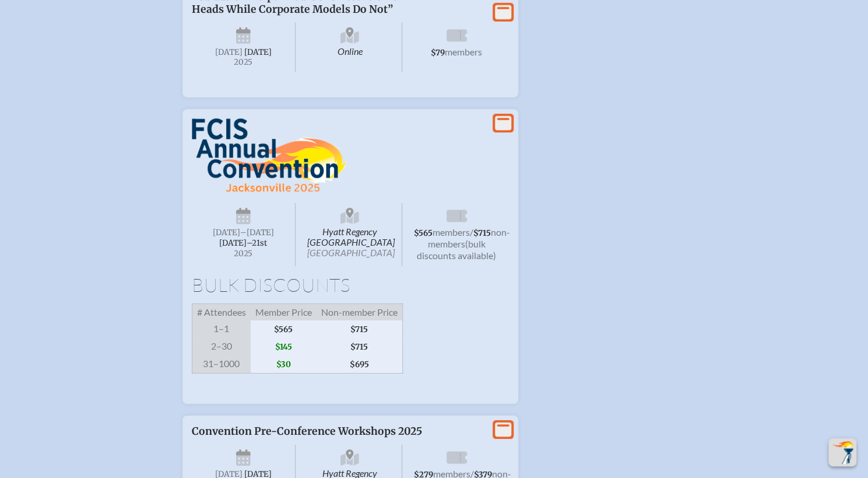 This screenshot has height=478, width=868. I want to click on span: $30, so click(284, 364).